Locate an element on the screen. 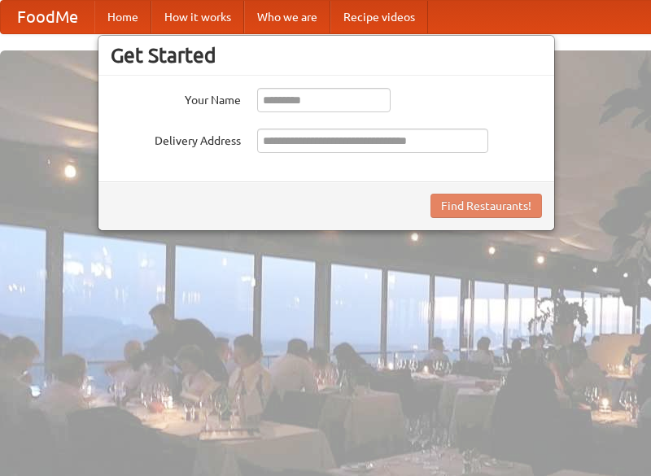 Image resolution: width=651 pixels, height=476 pixels. label: Delivery Address is located at coordinates (176, 138).